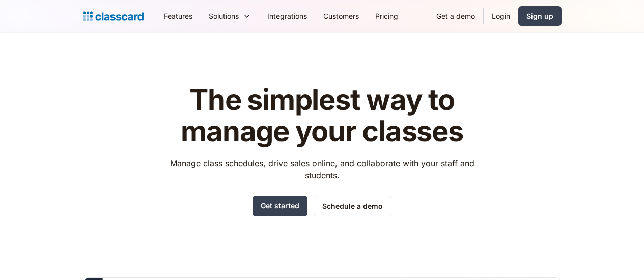 The image size is (644, 280). I want to click on a: Customers, so click(341, 16).